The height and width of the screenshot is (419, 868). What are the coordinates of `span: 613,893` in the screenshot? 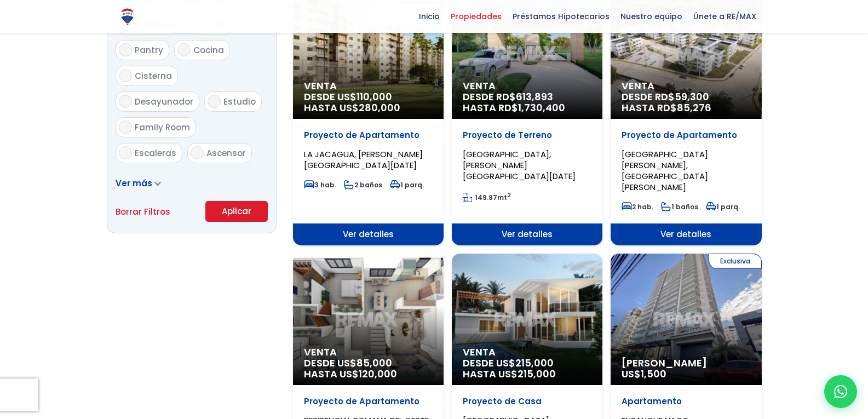 It's located at (535, 97).